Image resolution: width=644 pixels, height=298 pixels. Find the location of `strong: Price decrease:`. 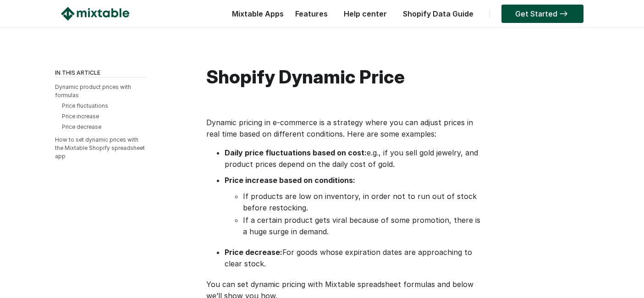

strong: Price decrease: is located at coordinates (253, 252).